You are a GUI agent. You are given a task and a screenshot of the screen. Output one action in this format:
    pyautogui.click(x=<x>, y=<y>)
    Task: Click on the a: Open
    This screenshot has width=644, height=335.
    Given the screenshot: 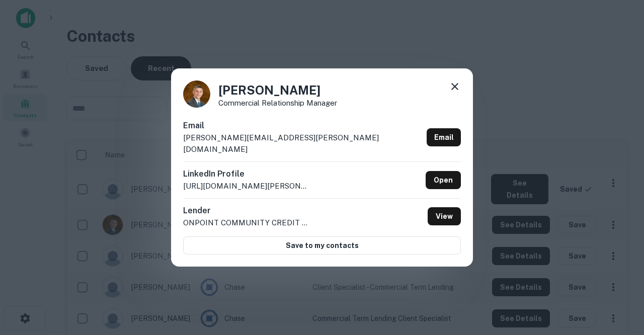 What is the action you would take?
    pyautogui.click(x=443, y=180)
    